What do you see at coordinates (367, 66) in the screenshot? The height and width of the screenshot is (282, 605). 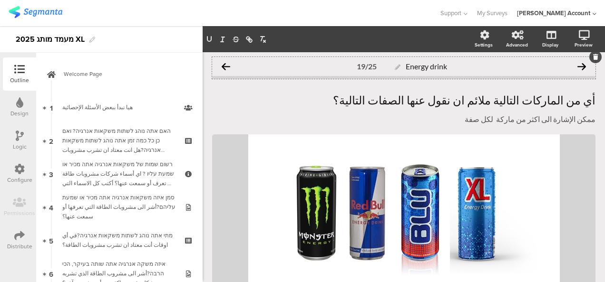 I see `div: 19/25` at bounding box center [367, 66].